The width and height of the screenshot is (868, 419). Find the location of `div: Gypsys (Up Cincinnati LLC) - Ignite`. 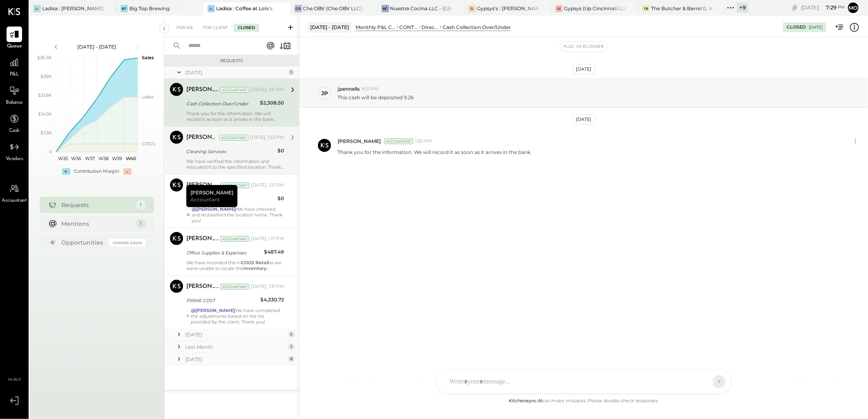

div: Gypsys (Up Cincinnati LLC) - Ignite is located at coordinates (595, 8).